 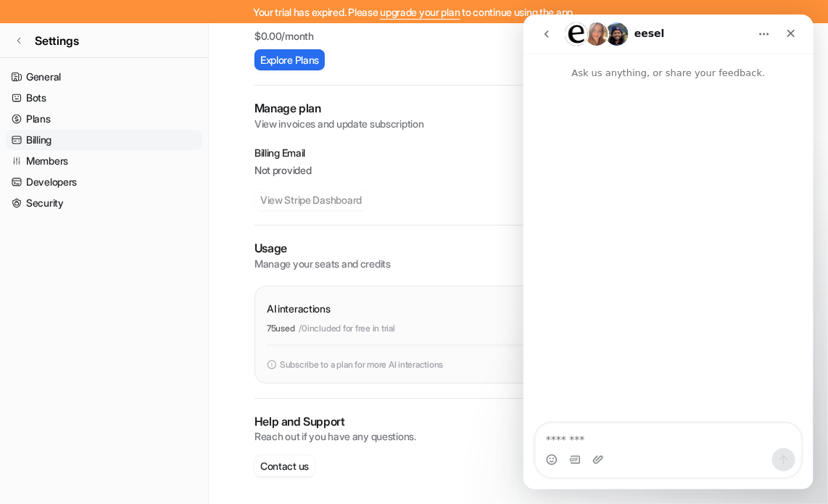 I want to click on p: AI interactions, so click(x=299, y=309).